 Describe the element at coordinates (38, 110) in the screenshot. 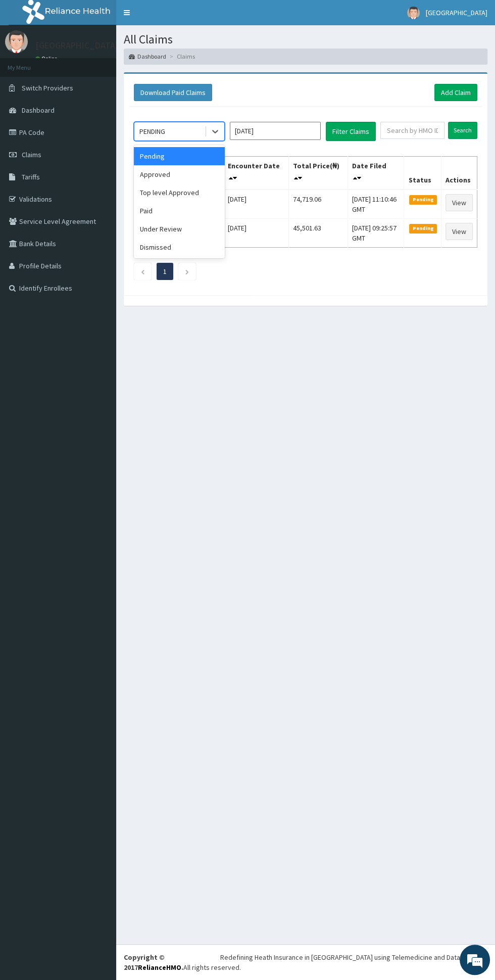

I see `span: Dashboard` at that location.